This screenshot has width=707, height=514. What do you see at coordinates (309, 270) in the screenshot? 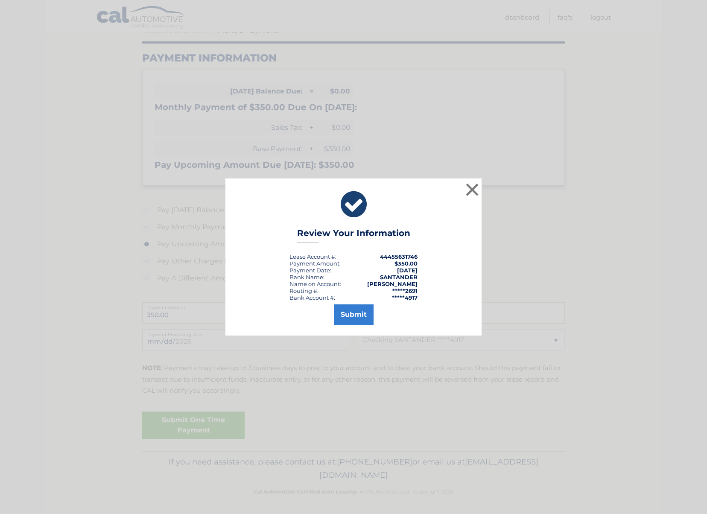
I see `span: Payment Date` at bounding box center [309, 270].